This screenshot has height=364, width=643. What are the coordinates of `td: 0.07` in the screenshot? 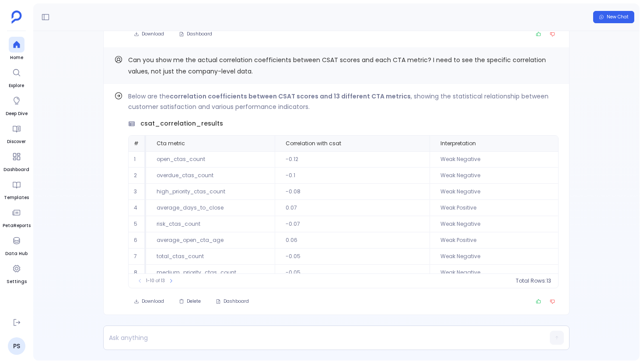 It's located at (352, 208).